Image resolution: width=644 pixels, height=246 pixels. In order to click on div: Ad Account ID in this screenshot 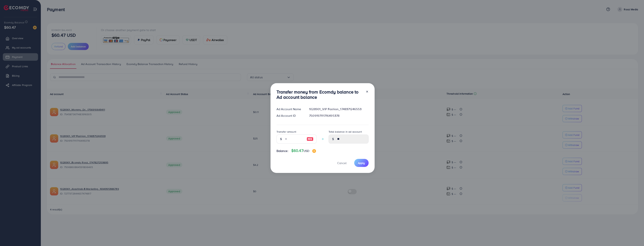, I will do `click(290, 116)`.